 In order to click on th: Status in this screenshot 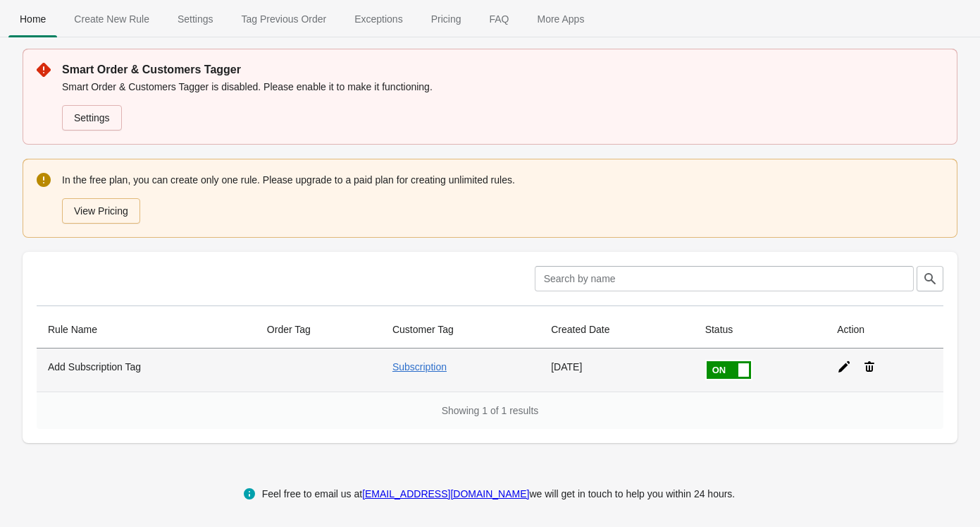, I will do `click(760, 329)`.